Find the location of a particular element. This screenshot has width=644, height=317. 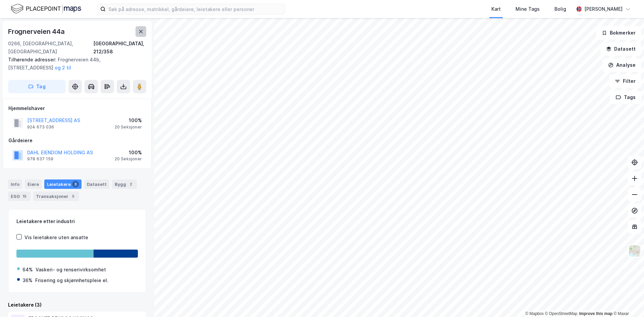

div: 3 is located at coordinates (75, 184).